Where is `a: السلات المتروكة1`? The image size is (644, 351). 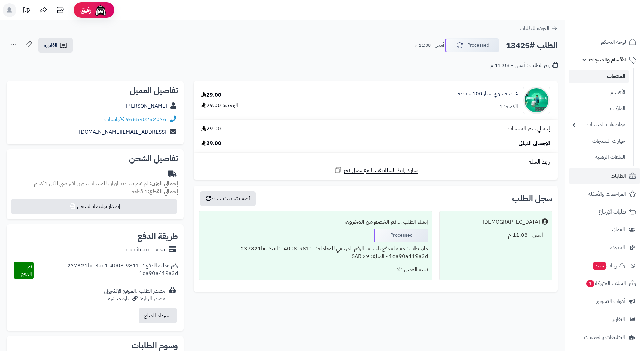
a: السلات المتروكة1 is located at coordinates (605, 283).